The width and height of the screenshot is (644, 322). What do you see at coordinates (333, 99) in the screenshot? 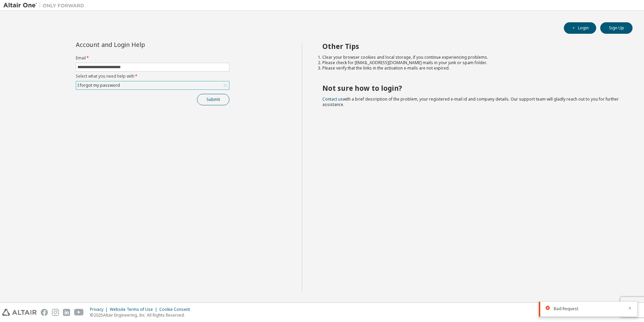
I see `a: Contact us` at bounding box center [333, 99].